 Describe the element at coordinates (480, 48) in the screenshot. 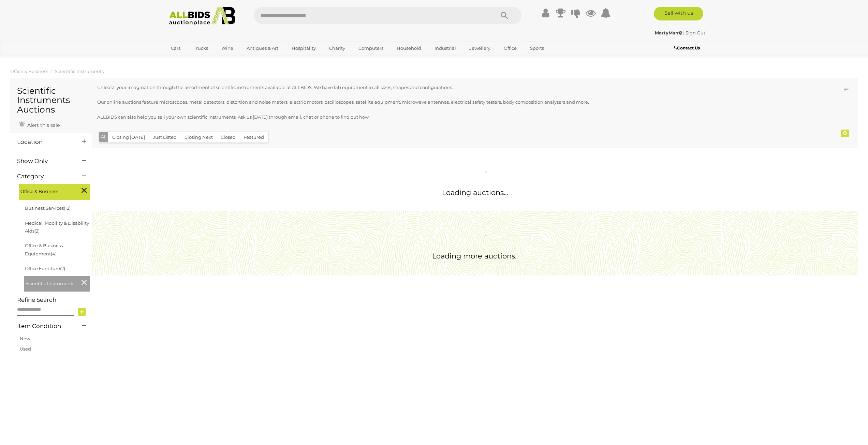

I see `a: Jewellery` at that location.